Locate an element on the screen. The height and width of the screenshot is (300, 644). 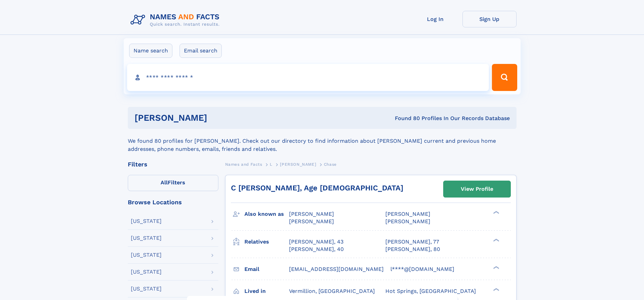
a: Log In is located at coordinates (435, 19).